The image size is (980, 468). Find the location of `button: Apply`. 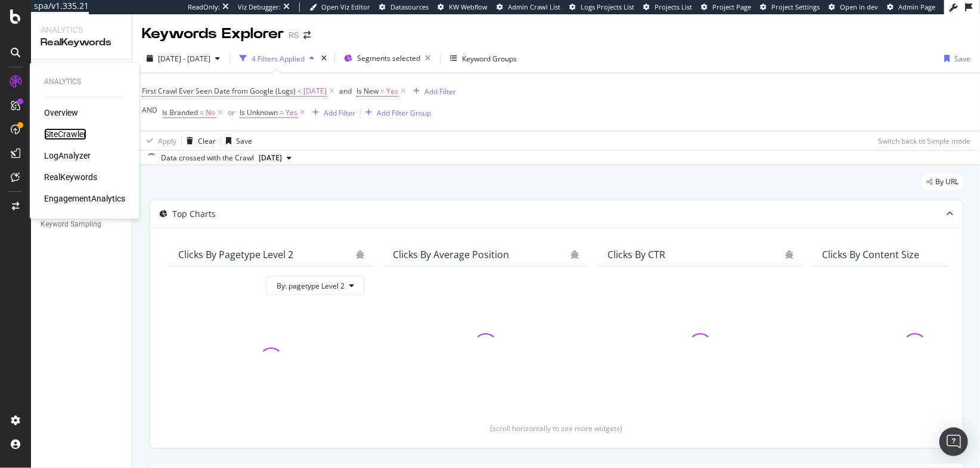

button: Apply is located at coordinates (159, 141).